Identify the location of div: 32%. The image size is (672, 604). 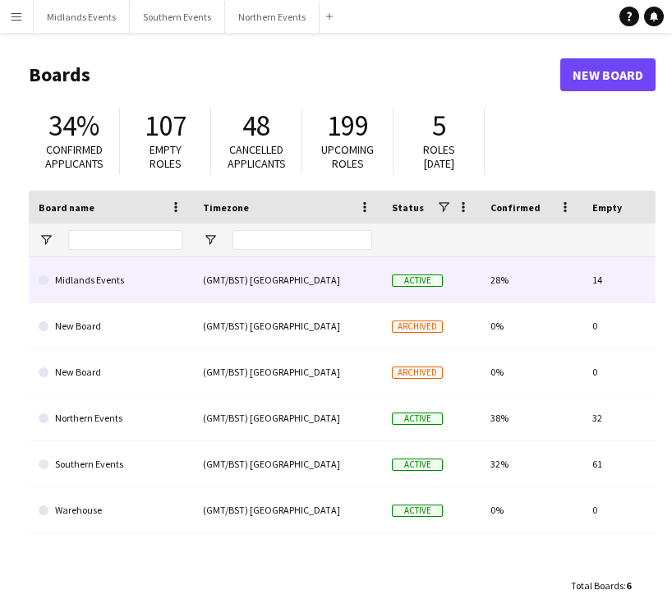
(531, 463).